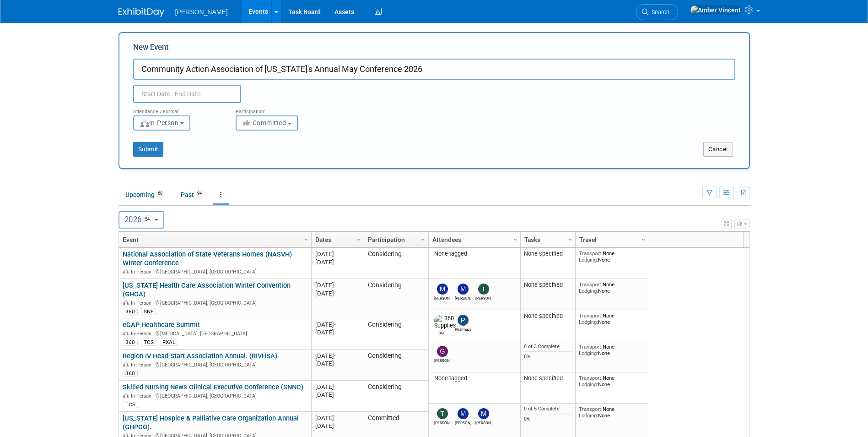  Describe the element at coordinates (200, 355) in the screenshot. I see `a: Region IV Head Start Association Annual. (RIVHSA)` at that location.